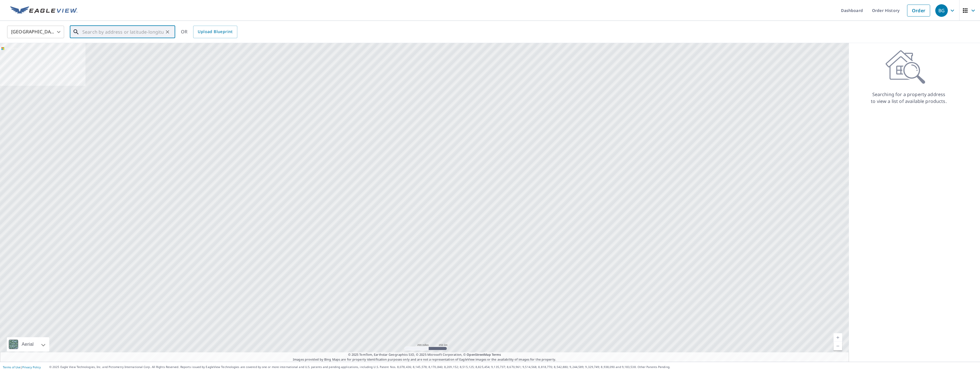 Image resolution: width=980 pixels, height=372 pixels. Describe the element at coordinates (28, 344) in the screenshot. I see `div: Aerial` at that location.